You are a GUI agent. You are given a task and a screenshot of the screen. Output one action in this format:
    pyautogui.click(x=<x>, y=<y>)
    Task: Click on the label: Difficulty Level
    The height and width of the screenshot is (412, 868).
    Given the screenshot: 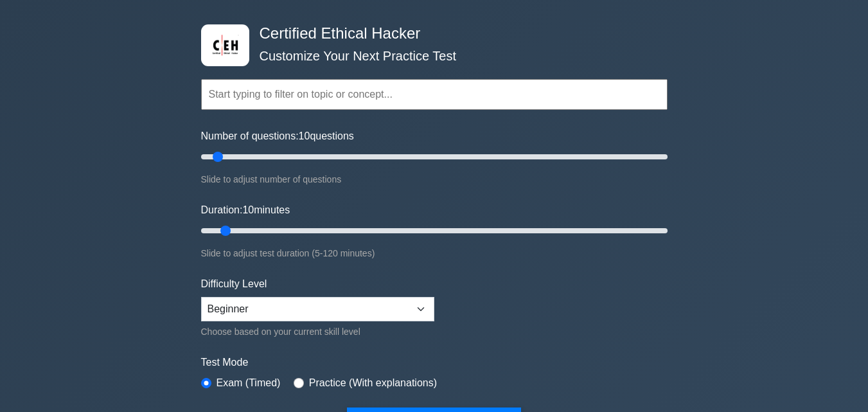 What is the action you would take?
    pyautogui.click(x=234, y=284)
    